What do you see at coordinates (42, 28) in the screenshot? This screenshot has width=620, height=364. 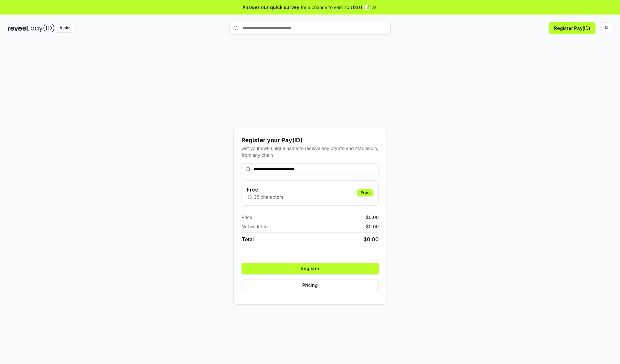 I see `img: pay_id` at bounding box center [42, 28].